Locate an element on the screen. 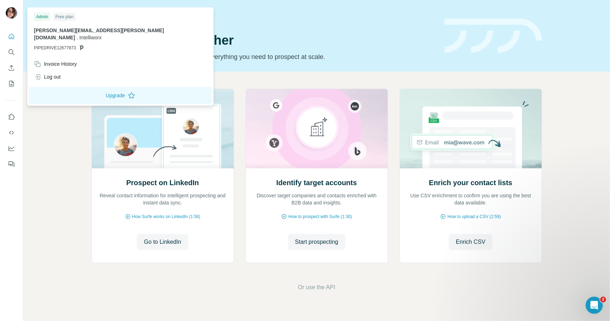  p: Reveal contact information for intelligent prospecting and instant data sync. is located at coordinates (163, 199).